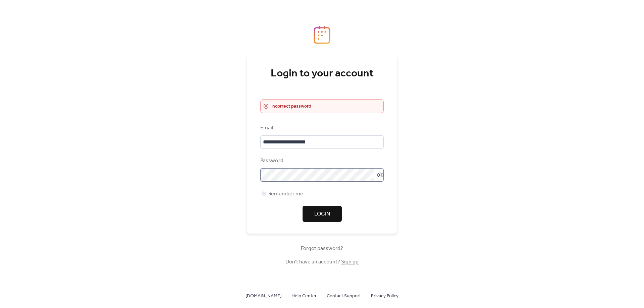  What do you see at coordinates (304, 296) in the screenshot?
I see `span: Help Center` at bounding box center [304, 296].